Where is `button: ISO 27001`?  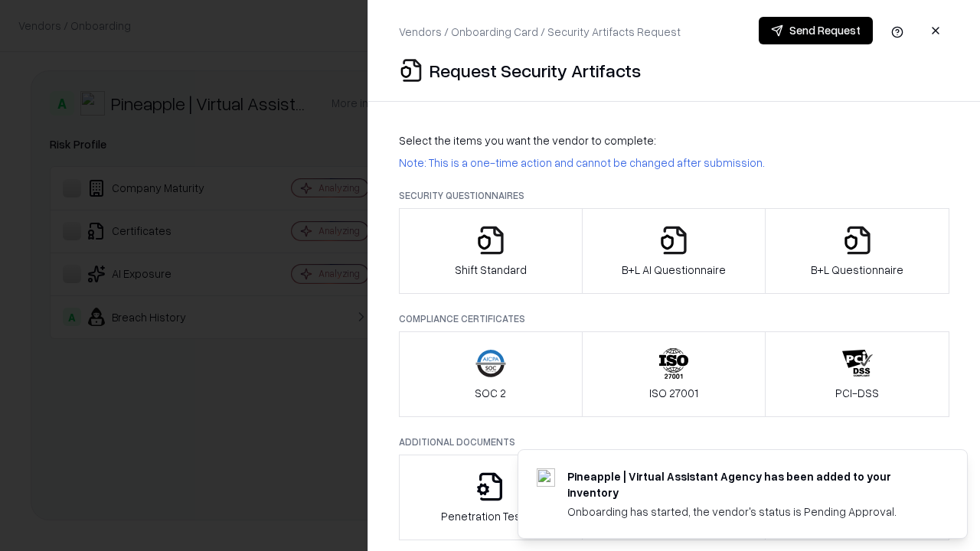 button: ISO 27001 is located at coordinates (674, 374).